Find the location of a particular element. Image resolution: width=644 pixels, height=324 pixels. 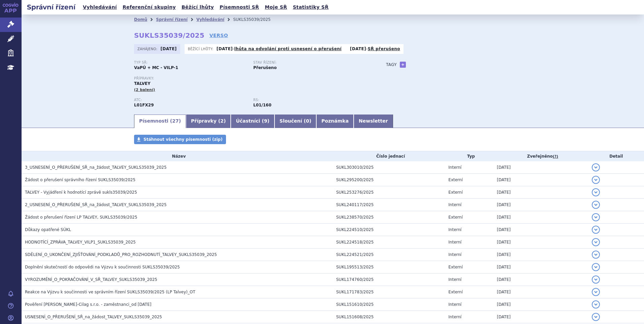

a: Stáhnout všechny písemnosti (zip) is located at coordinates (180, 140).